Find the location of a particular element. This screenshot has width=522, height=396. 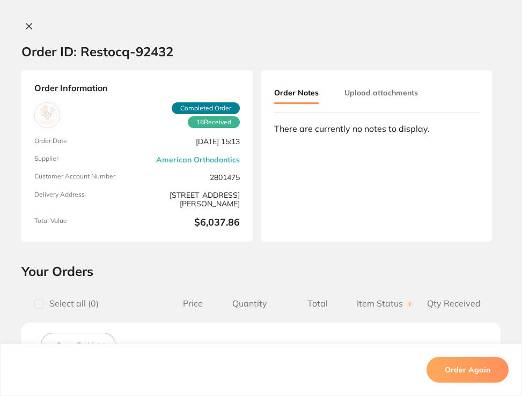

span: Completed Order is located at coordinates (205, 108).